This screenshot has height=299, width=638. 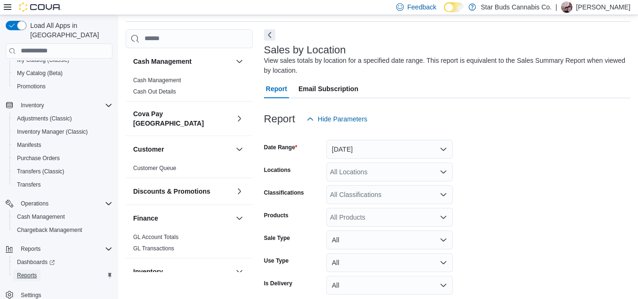 What do you see at coordinates (305, 50) in the screenshot?
I see `h3: Sales by Location` at bounding box center [305, 50].